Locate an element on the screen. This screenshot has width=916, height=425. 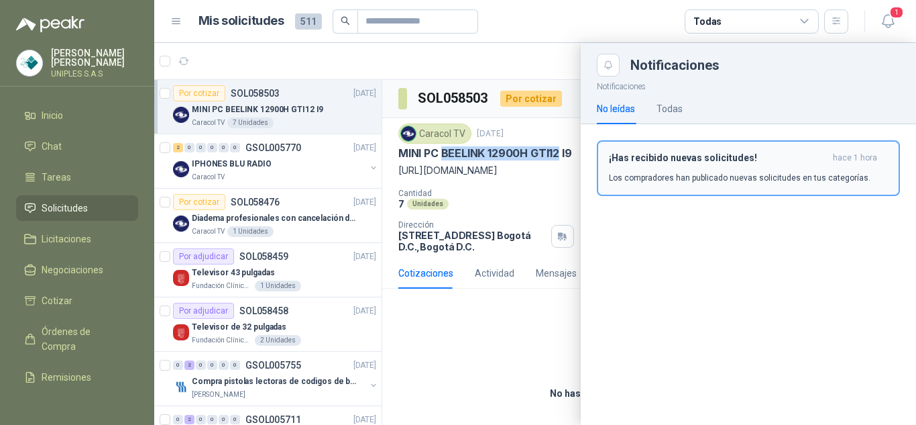
span: search is located at coordinates (345, 21).